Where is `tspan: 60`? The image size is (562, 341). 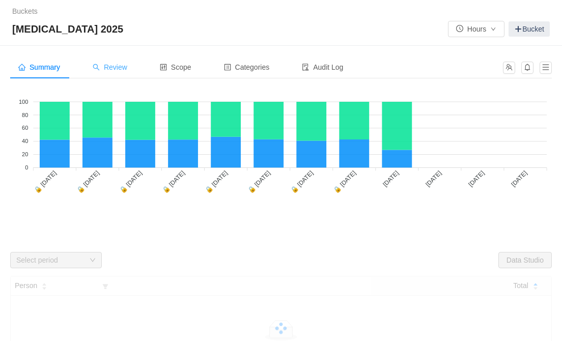 tspan: 60 is located at coordinates (25, 128).